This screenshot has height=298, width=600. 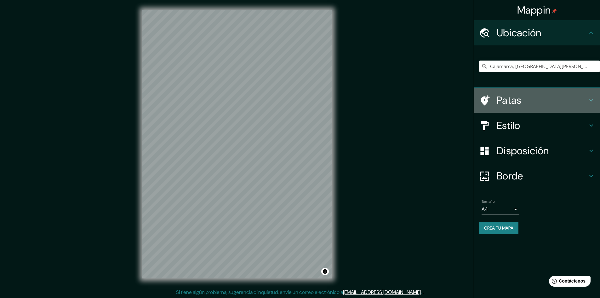 What do you see at coordinates (537, 151) in the screenshot?
I see `div: Disposición` at bounding box center [537, 151].